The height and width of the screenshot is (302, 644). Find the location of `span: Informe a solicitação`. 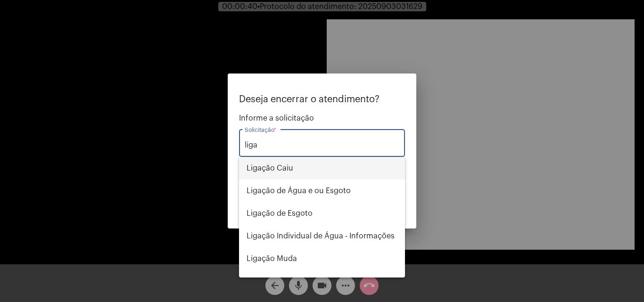

span: Informe a solicitação is located at coordinates (322, 118).